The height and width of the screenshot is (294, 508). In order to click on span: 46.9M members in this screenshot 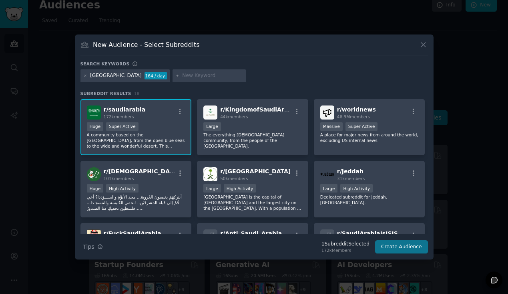, I will do `click(354, 117)`.